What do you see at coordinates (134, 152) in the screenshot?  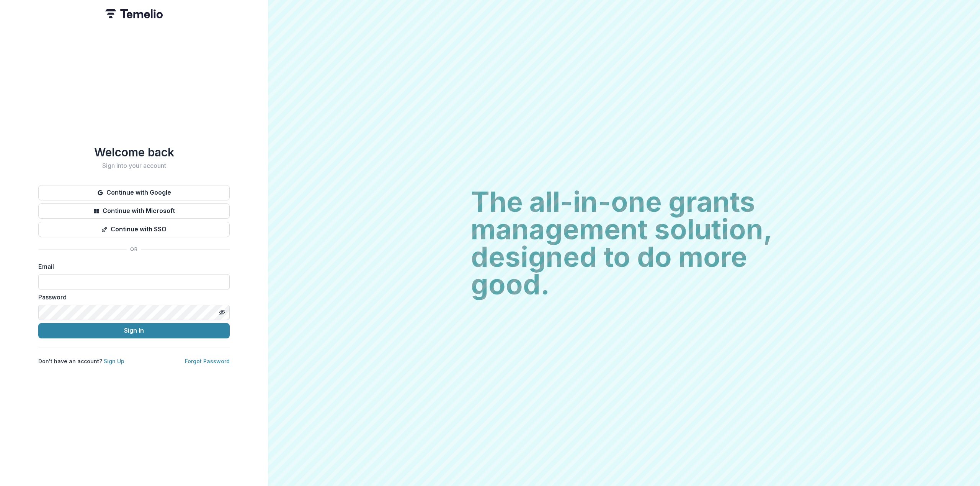 I see `h1: Welcome back` at bounding box center [134, 152].